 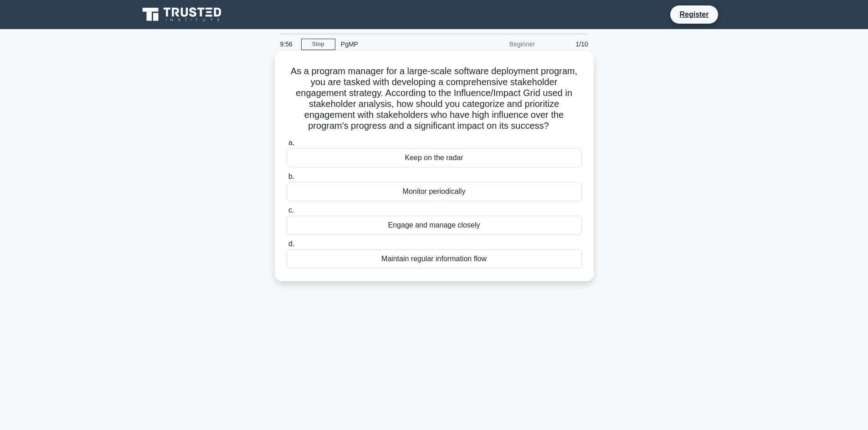 I want to click on a: Register, so click(x=694, y=14).